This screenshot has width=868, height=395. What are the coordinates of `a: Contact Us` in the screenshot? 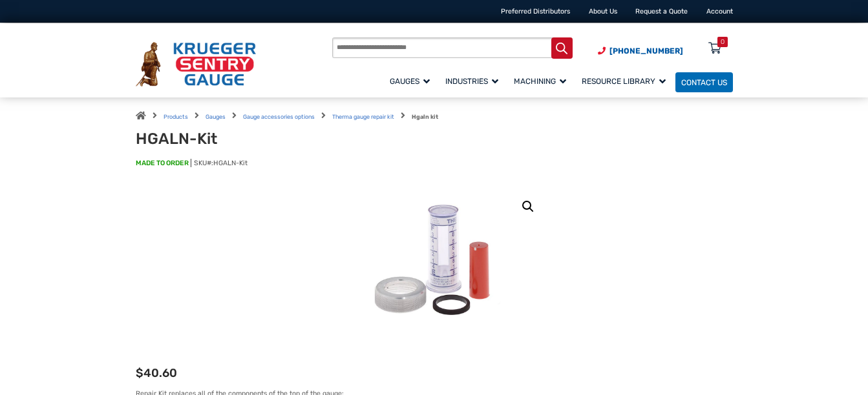 It's located at (704, 82).